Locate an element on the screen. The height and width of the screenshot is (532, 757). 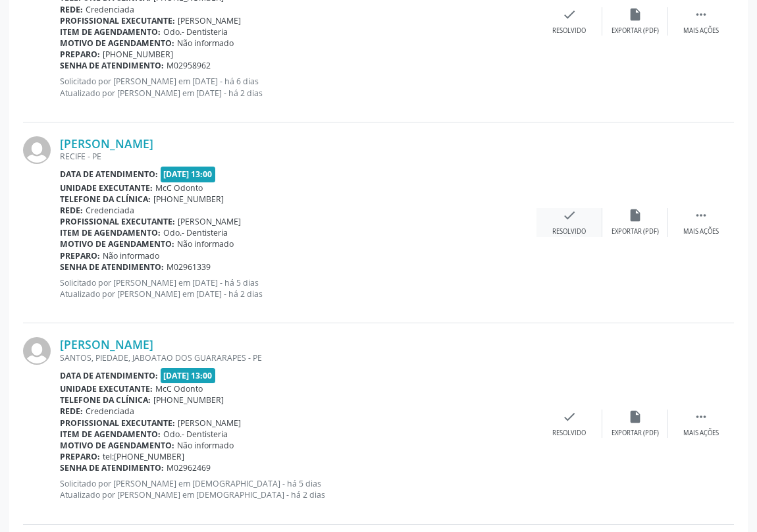
div: RECIFE - PE is located at coordinates (298, 156).